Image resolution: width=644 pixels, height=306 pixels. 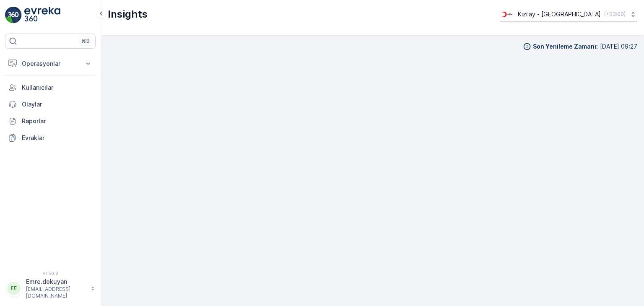 I want to click on p: Operasyonlar, so click(x=51, y=64).